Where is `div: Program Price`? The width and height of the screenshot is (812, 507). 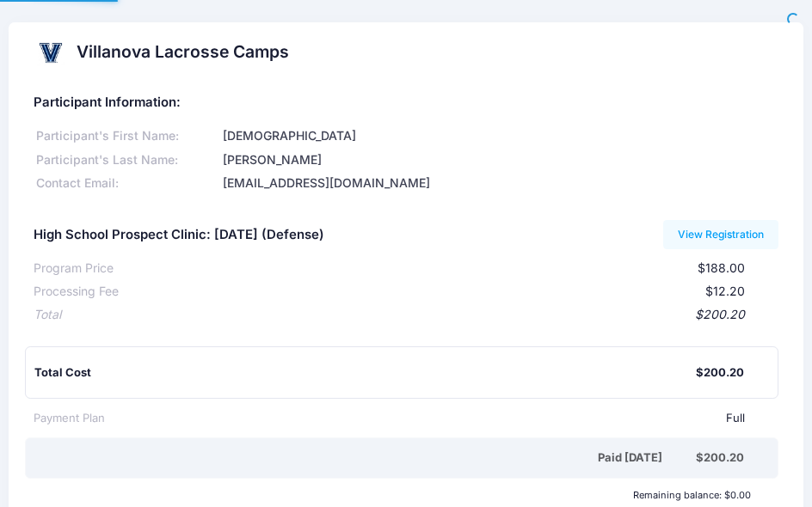
div: Program Price is located at coordinates (73, 268).